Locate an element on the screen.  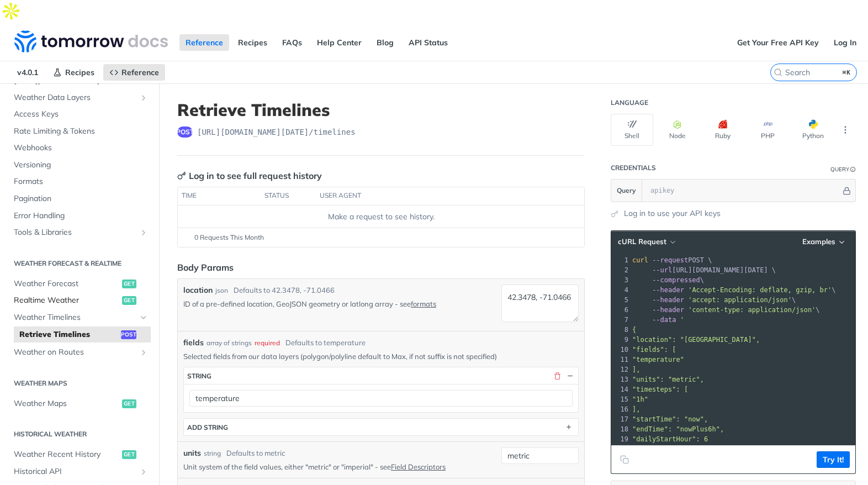
button: Shell is located at coordinates (632, 130).